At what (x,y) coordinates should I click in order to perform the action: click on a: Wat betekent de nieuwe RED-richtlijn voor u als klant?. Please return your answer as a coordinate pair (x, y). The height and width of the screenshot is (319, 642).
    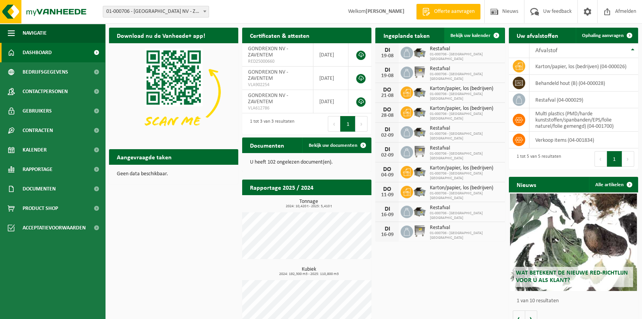
    Looking at the image, I should click on (573, 242).